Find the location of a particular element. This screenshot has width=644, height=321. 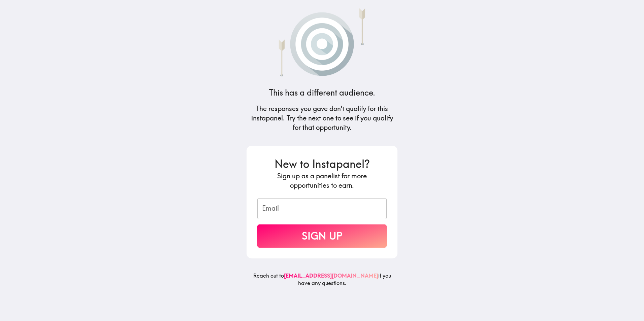

h3: New to Instapanel? is located at coordinates (322, 164).